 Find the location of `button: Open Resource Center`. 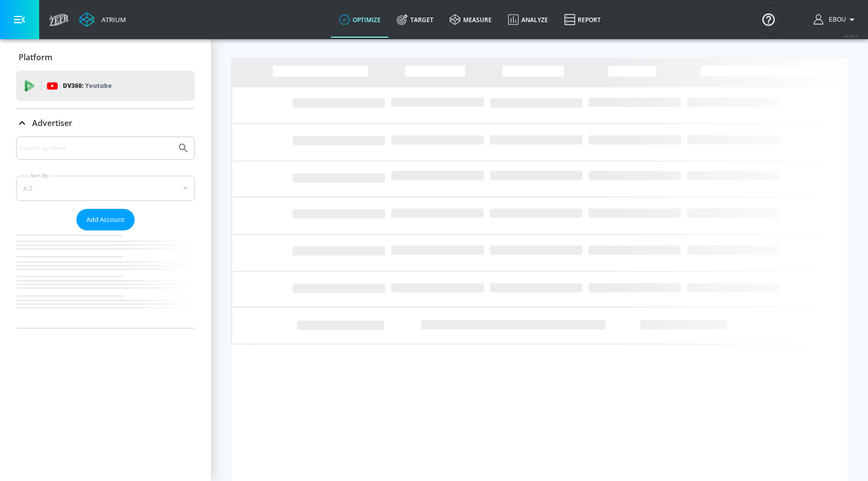

button: Open Resource Center is located at coordinates (768, 19).